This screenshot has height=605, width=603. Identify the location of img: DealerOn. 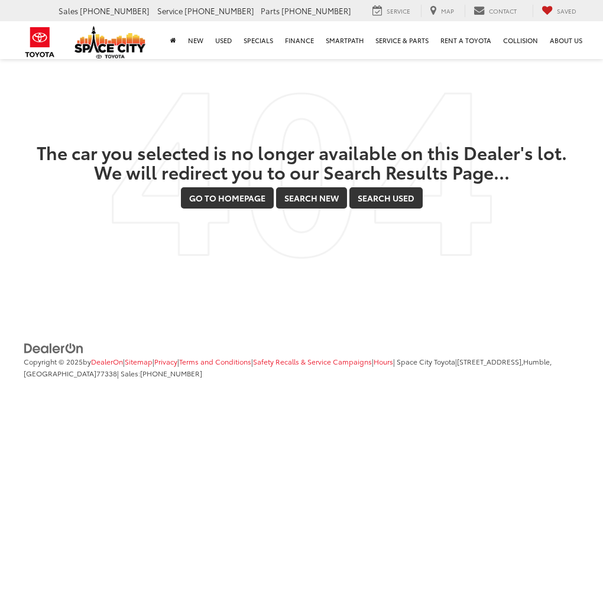
(54, 349).